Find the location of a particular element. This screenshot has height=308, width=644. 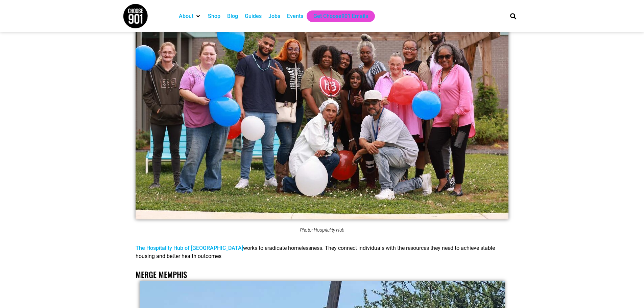

div: Get Choose901 Emails is located at coordinates (340, 16).